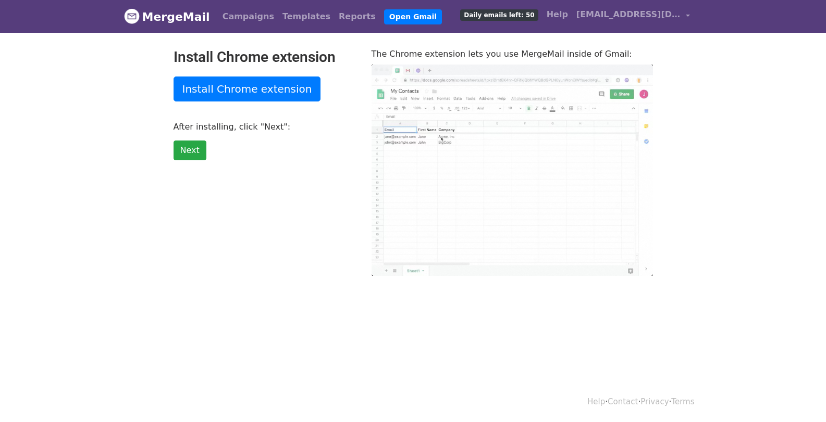 This screenshot has width=826, height=422. Describe the element at coordinates (248, 17) in the screenshot. I see `a: Campaigns` at that location.